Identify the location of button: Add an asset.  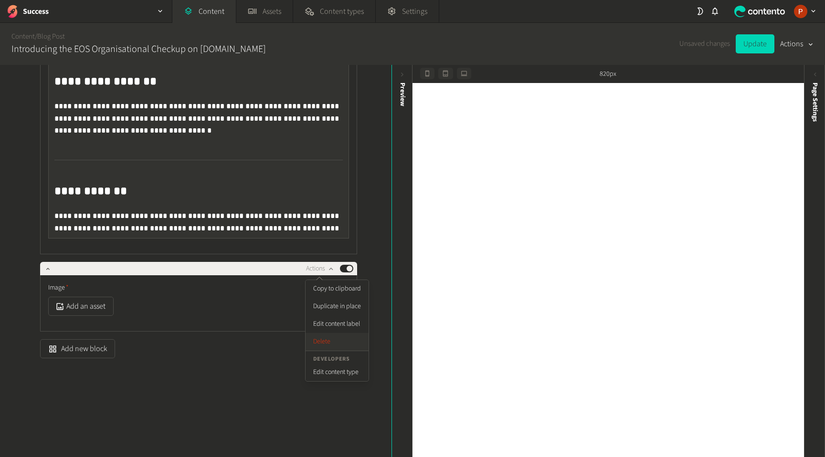
(81, 306).